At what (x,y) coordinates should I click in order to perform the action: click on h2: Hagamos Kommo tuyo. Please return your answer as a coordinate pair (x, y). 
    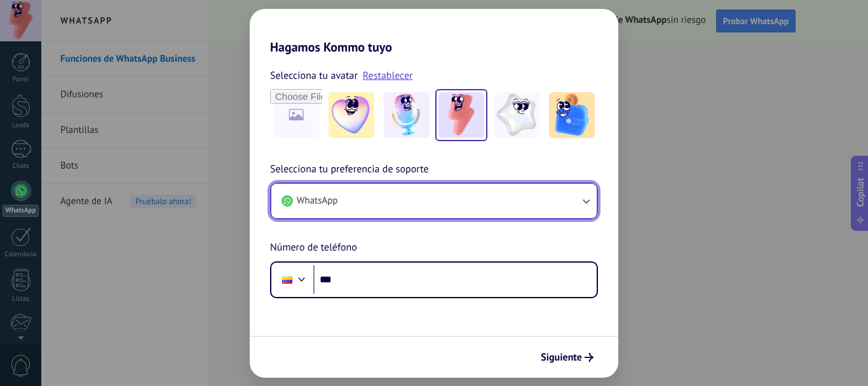
    Looking at the image, I should click on (434, 32).